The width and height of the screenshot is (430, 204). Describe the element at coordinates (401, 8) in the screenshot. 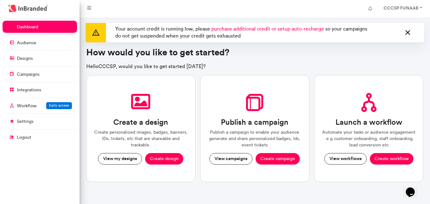

I see `strong: CCCSP FUNAAB` at that location.